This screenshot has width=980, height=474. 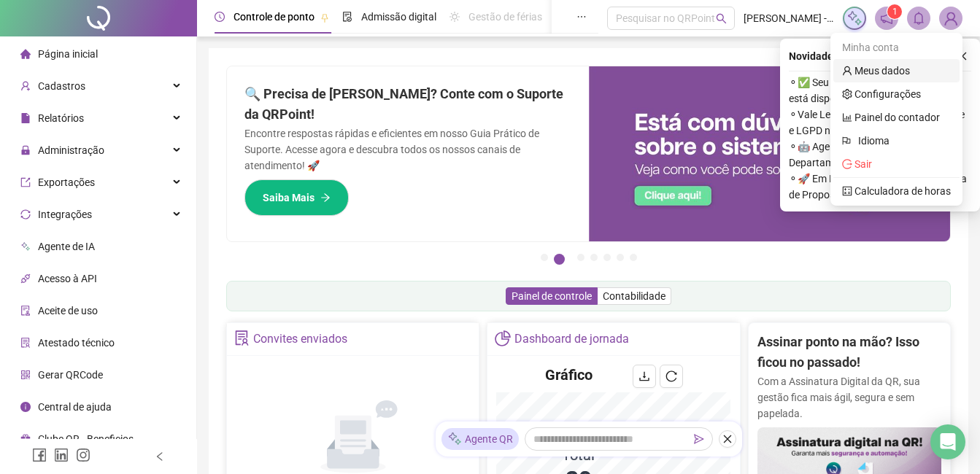 I want to click on span: Clube QR - Beneficios, so click(x=85, y=439).